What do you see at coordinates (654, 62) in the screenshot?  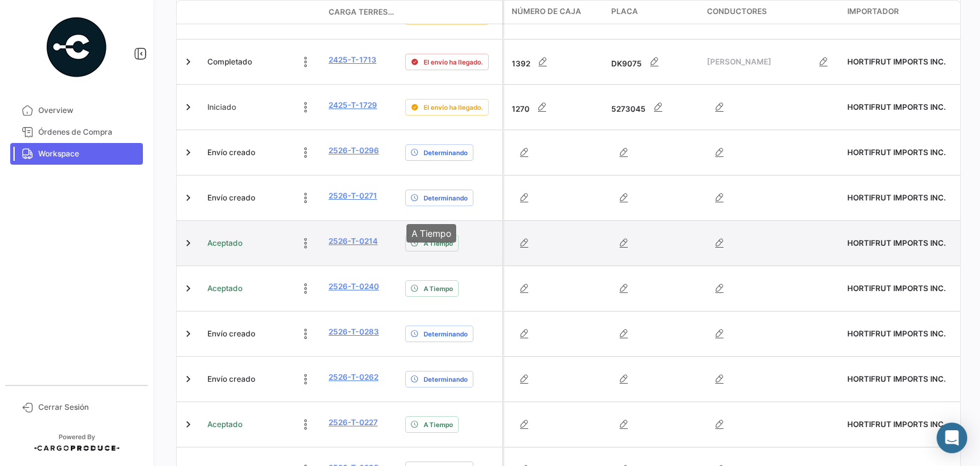 I see `div: DK9075` at bounding box center [654, 62].